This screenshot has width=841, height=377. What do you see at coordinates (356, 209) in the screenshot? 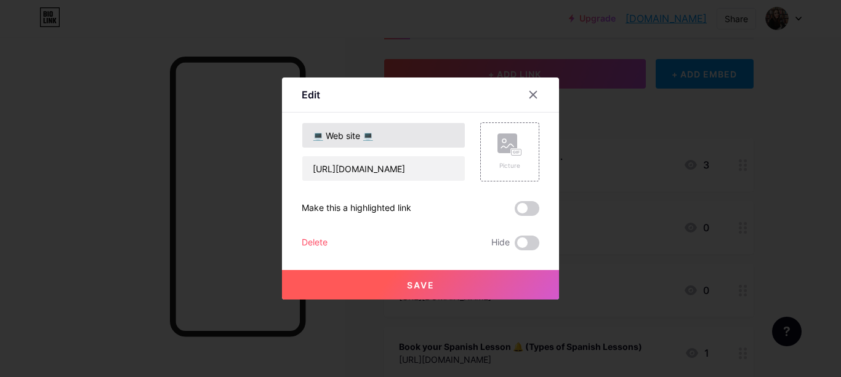
I see `div: Make this a highlighted link` at bounding box center [356, 209].